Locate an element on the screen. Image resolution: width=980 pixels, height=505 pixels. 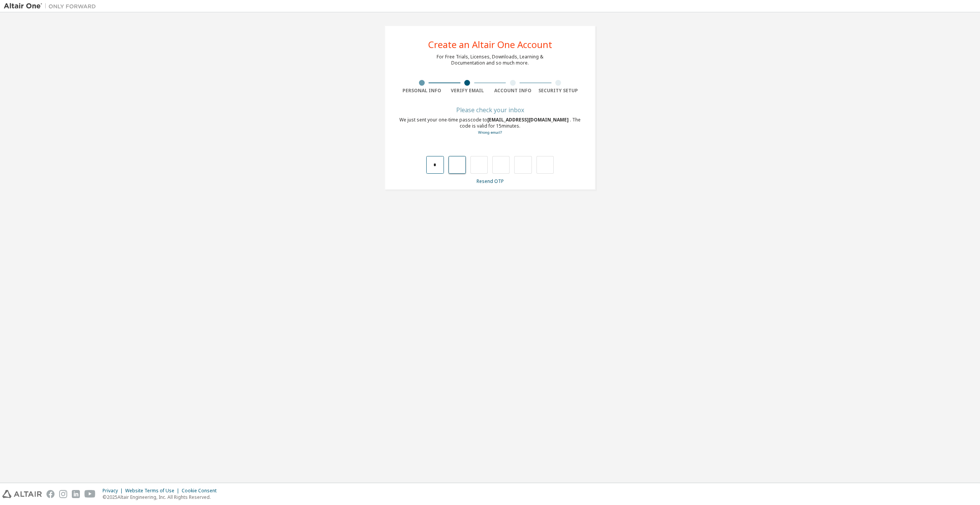
img: Altair One is located at coordinates (52, 6).